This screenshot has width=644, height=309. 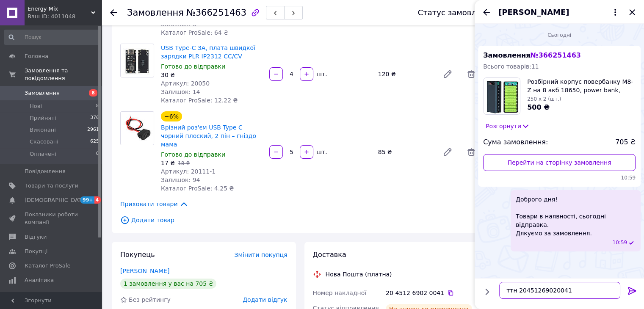 I want to click on a: Врізний роз'єм USB Type C чорний плоский, 2 пін – гніздо мама, so click(x=208, y=136).